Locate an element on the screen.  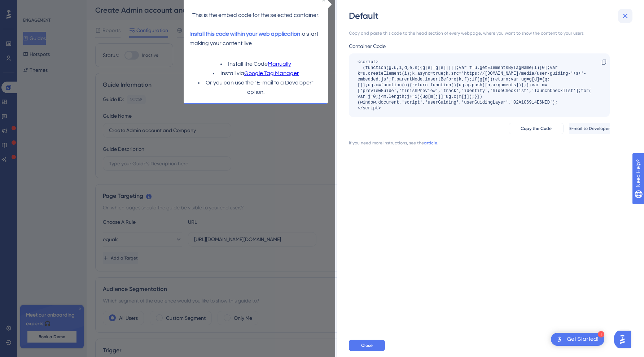
li: Or you can use the "E-mail to a Developer" option. is located at coordinates (79, 99).